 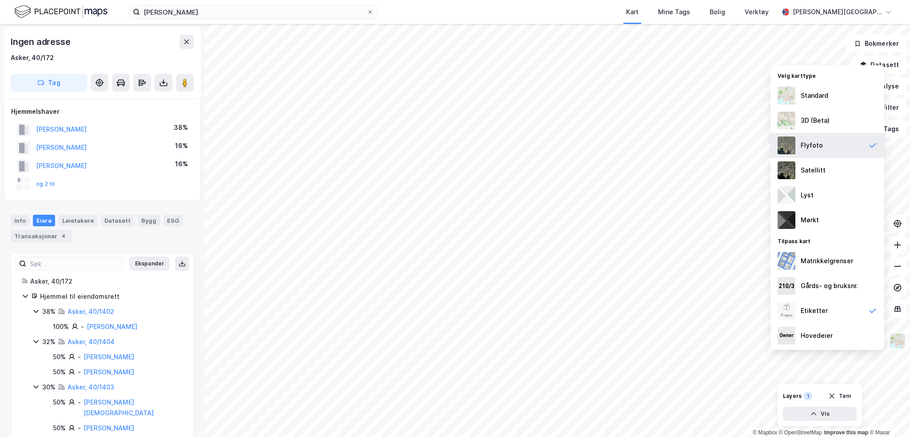 I want to click on a: Mapbox, so click(x=764, y=432).